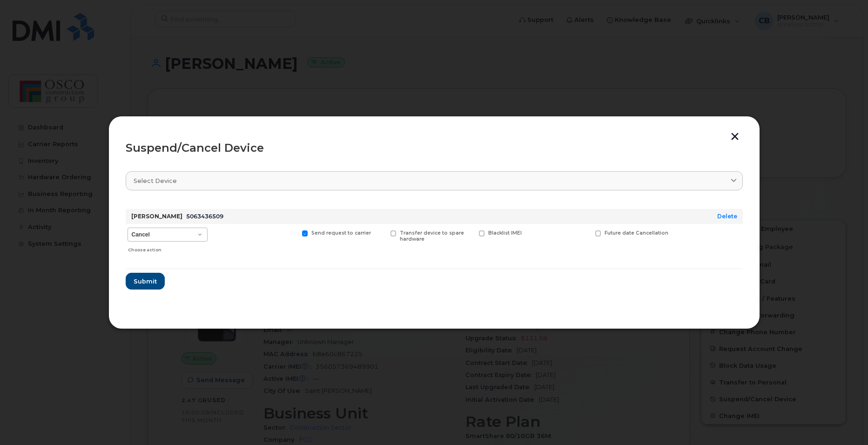  I want to click on span: Send request to carrier, so click(342, 233).